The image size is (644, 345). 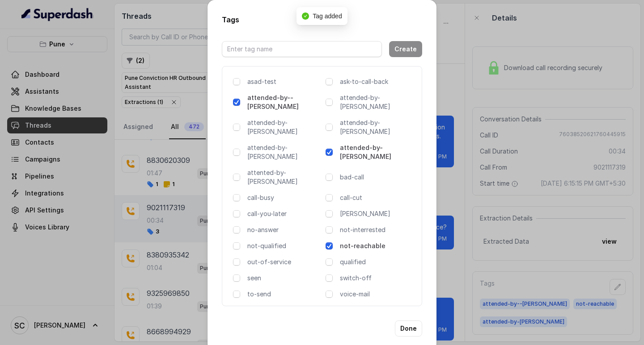 I want to click on button: Create, so click(x=406, y=49).